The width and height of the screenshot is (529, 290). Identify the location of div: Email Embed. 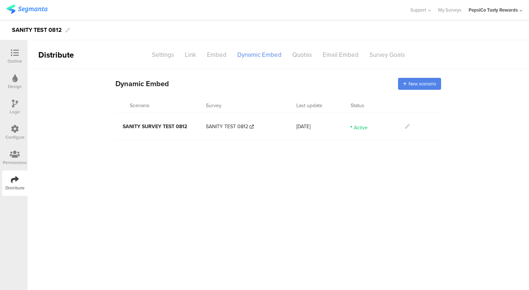
(341, 55).